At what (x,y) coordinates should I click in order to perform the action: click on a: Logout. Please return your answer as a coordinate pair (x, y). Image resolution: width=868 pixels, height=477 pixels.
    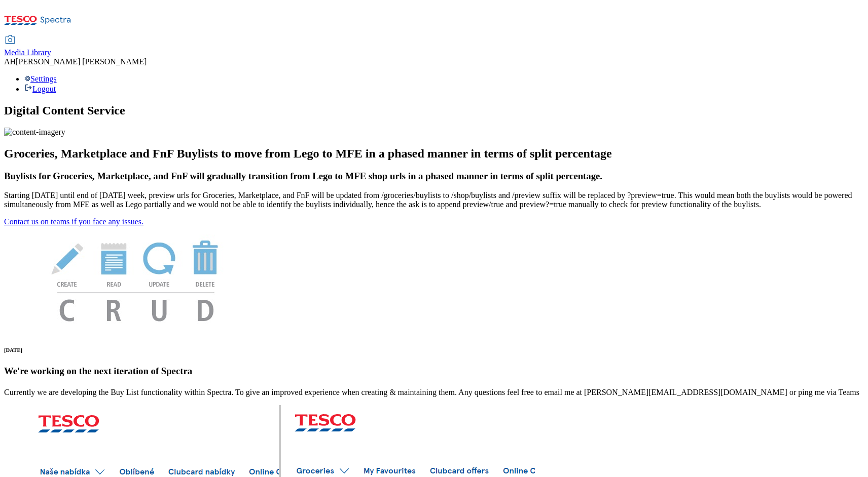
    Looking at the image, I should click on (40, 89).